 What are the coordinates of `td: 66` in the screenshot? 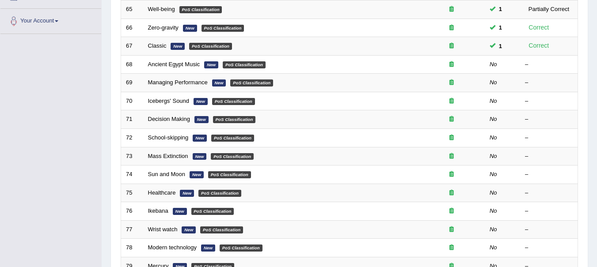 It's located at (132, 28).